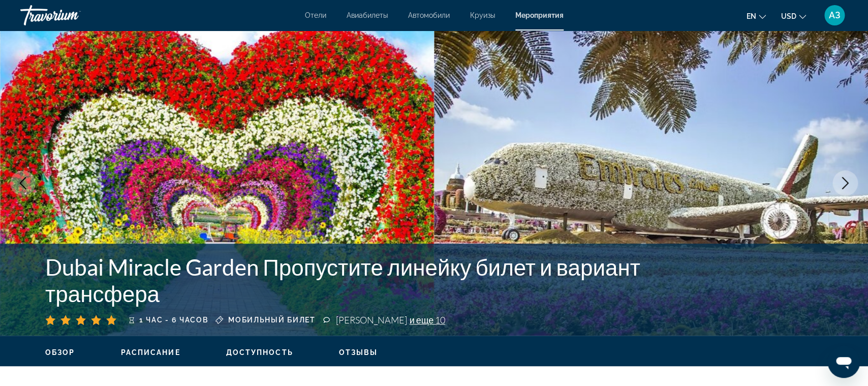 This screenshot has width=868, height=386. I want to click on span: Расписание, so click(151, 352).